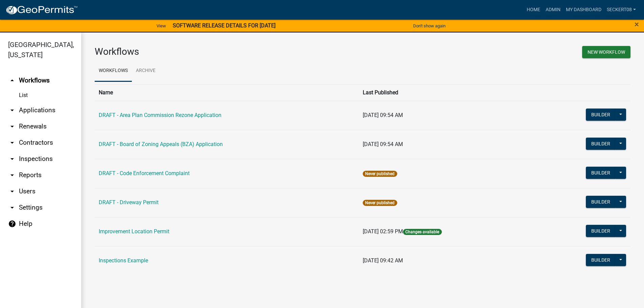  What do you see at coordinates (123, 260) in the screenshot?
I see `a: Inspections Example` at bounding box center [123, 260].